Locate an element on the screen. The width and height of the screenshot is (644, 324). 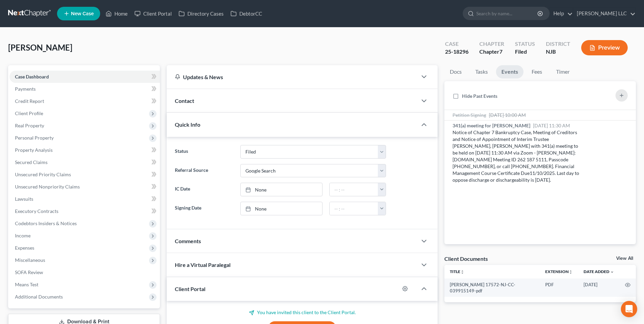
span: Executory Contracts is located at coordinates (37, 211).